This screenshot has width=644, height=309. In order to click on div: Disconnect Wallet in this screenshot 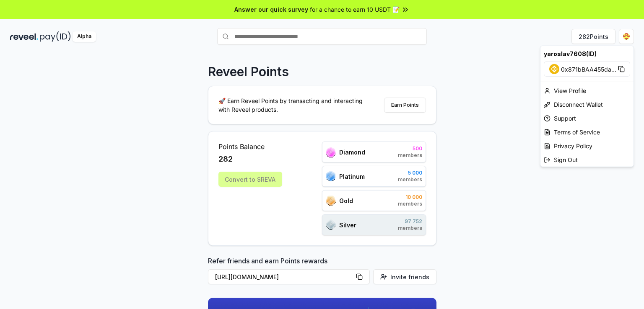, I will do `click(587, 104)`.